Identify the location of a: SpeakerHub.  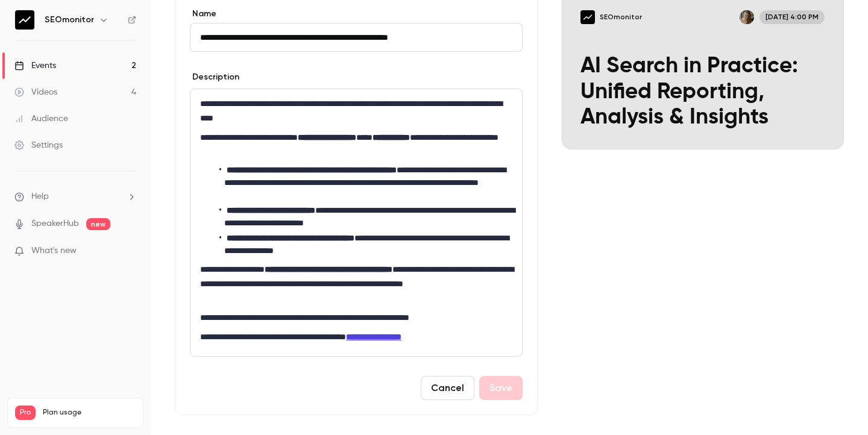
(55, 223).